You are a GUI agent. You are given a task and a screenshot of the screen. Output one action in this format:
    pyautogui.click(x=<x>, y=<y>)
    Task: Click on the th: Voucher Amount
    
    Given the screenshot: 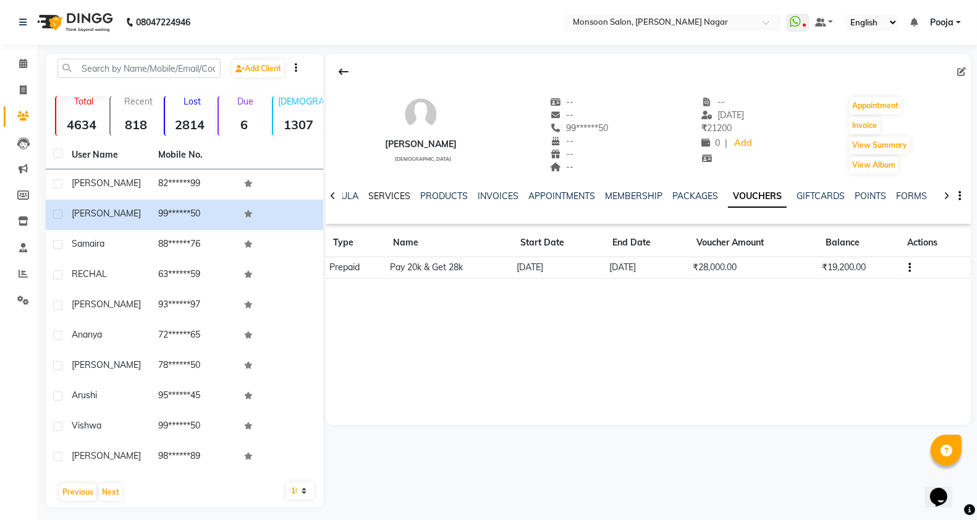 What is the action you would take?
    pyautogui.click(x=753, y=243)
    